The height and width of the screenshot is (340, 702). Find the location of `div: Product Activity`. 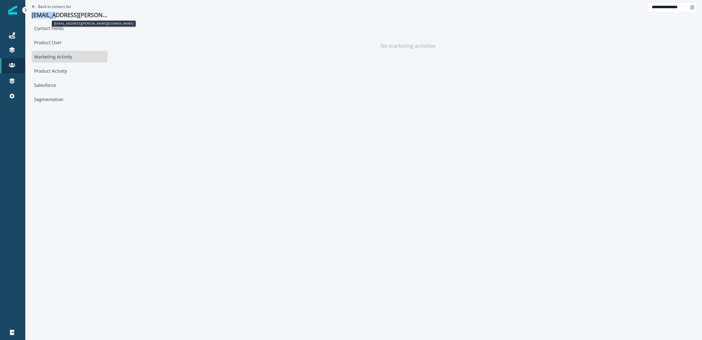

div: Product Activity is located at coordinates (70, 71).